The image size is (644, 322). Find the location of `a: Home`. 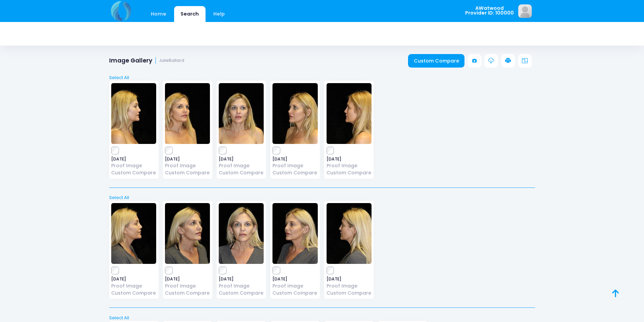

a: Home is located at coordinates (158, 14).